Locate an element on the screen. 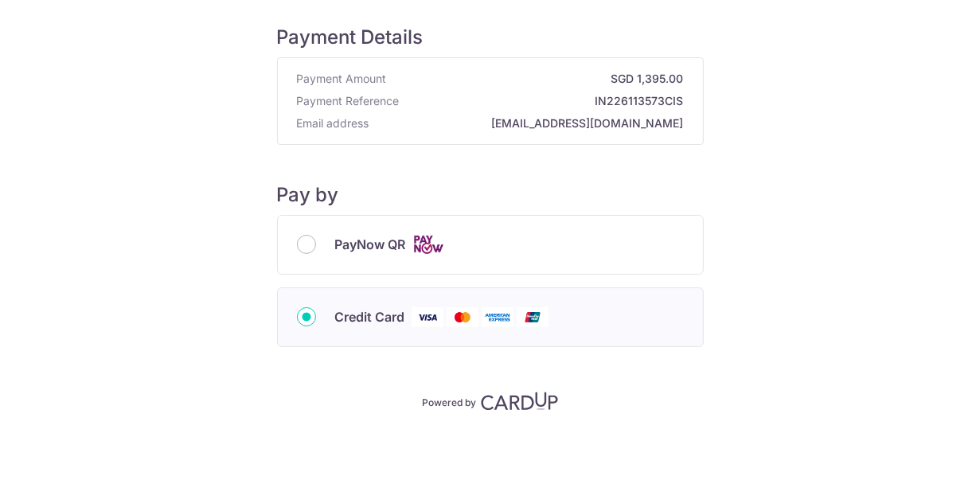 The height and width of the screenshot is (484, 980). img: Mastercard is located at coordinates (463, 316).